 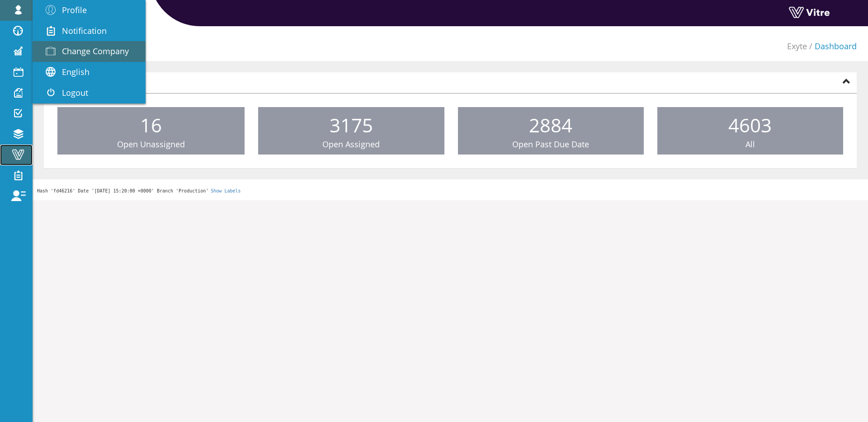 What do you see at coordinates (151, 144) in the screenshot?
I see `span: Open Unassigned` at bounding box center [151, 144].